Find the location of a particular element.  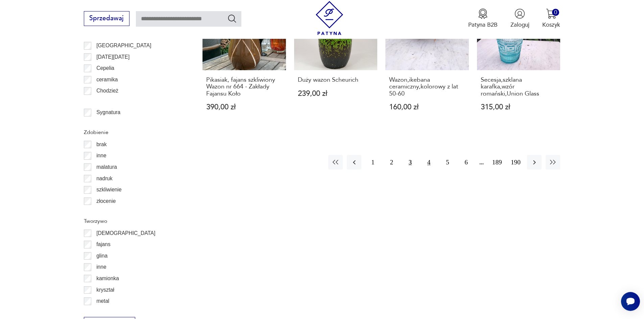

p: Zaloguj is located at coordinates (520, 25).